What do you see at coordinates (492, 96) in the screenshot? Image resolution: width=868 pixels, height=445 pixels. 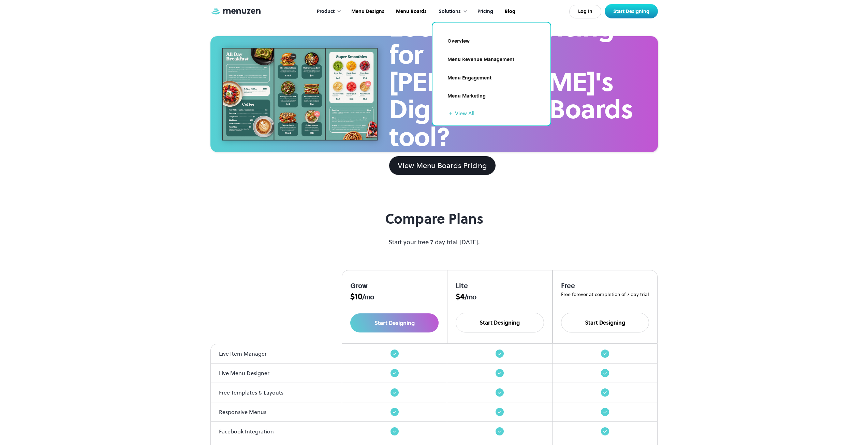 I see `a: Menu Marketing` at bounding box center [492, 96].